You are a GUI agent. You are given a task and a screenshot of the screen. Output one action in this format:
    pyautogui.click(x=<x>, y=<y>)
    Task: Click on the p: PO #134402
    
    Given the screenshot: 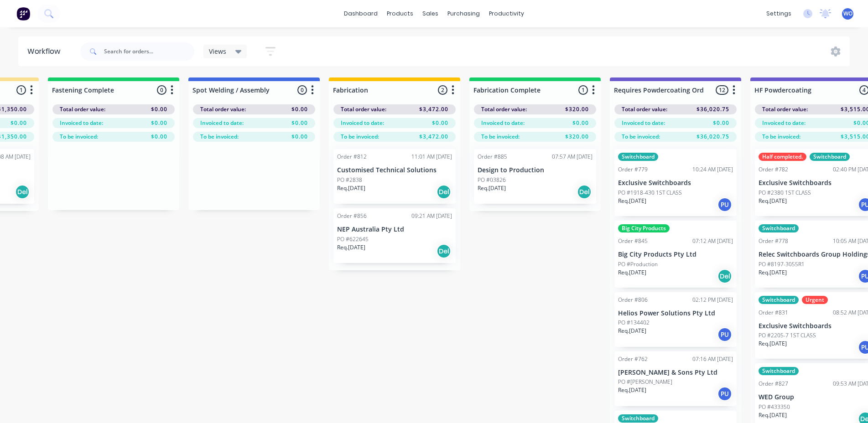 What is the action you would take?
    pyautogui.click(x=633, y=322)
    